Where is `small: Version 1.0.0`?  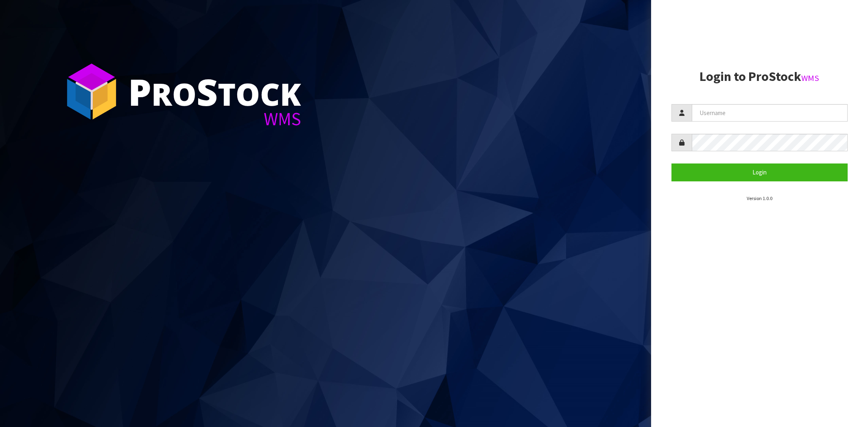
small: Version 1.0.0 is located at coordinates (759, 198).